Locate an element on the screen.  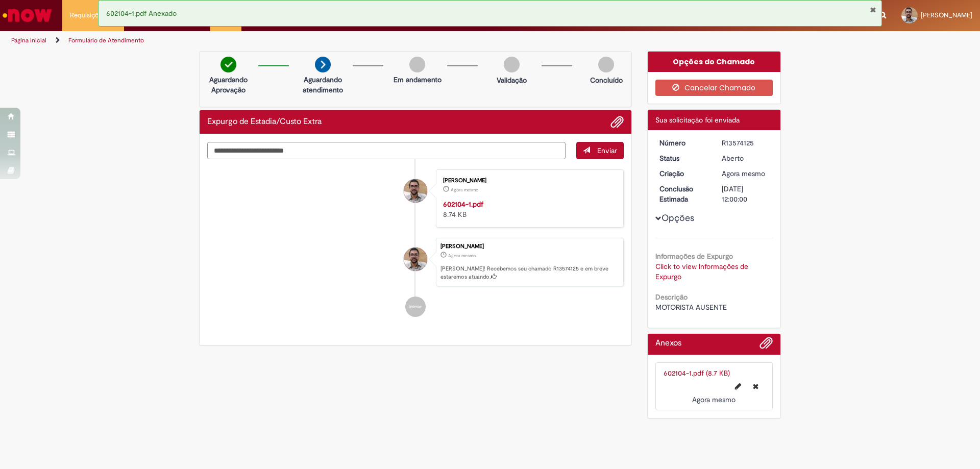
a: 602104-1.pdf is located at coordinates (463, 204).